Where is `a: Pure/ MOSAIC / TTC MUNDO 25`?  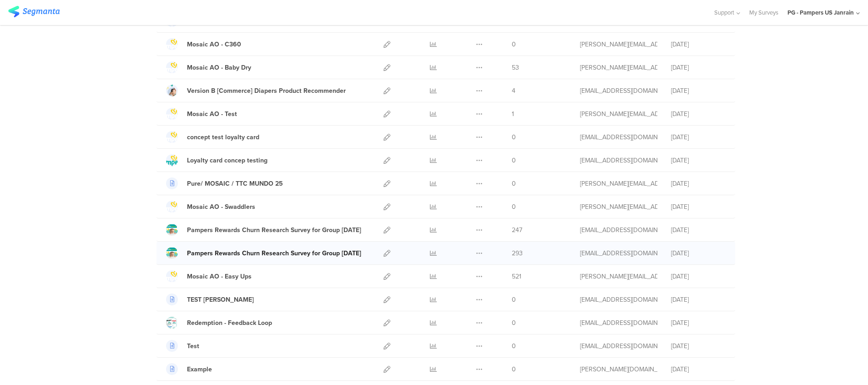 a: Pure/ MOSAIC / TTC MUNDO 25 is located at coordinates (224, 183).